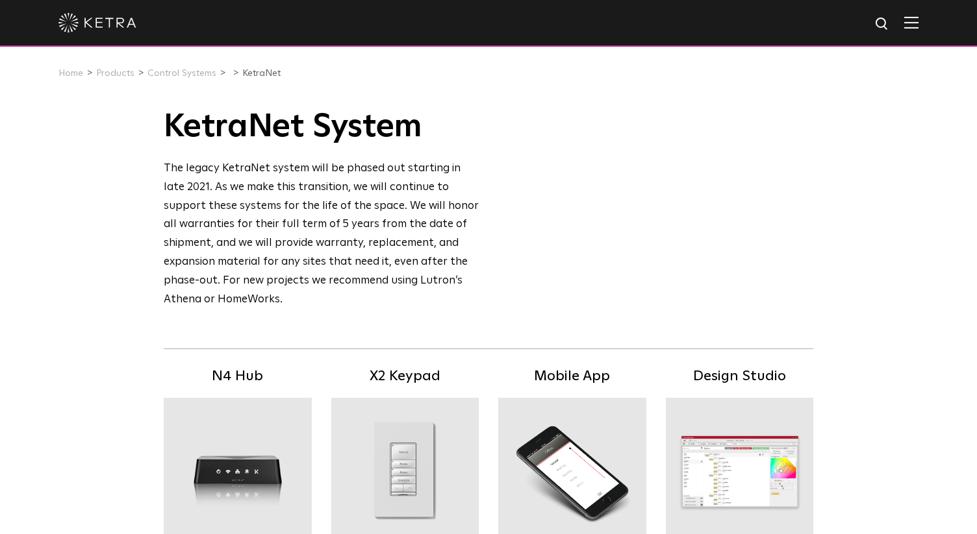 The height and width of the screenshot is (534, 977). I want to click on a: Control Systems, so click(182, 73).